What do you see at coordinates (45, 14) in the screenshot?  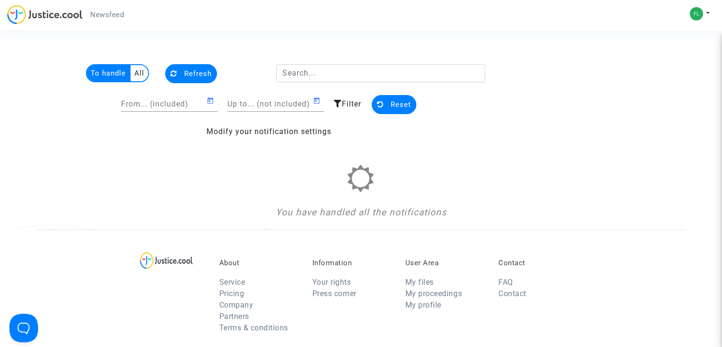 I see `img: jc-logo.svg` at bounding box center [45, 14].